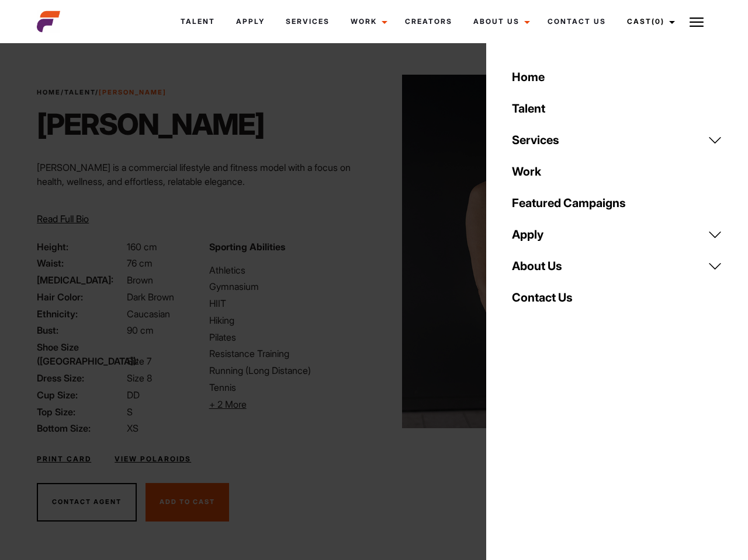 This screenshot has width=748, height=560. I want to click on li: Running (Long Distance), so click(288, 371).